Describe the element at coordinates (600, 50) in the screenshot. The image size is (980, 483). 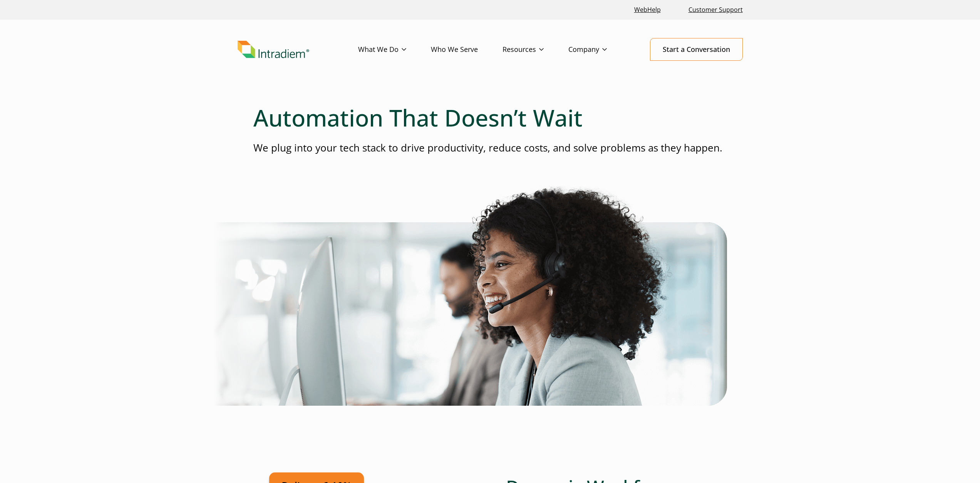
I see `a: Company` at that location.